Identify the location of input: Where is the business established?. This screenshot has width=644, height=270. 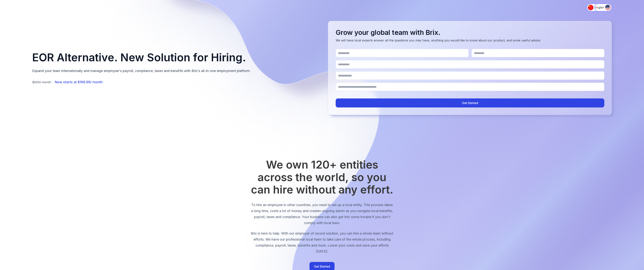
(470, 87).